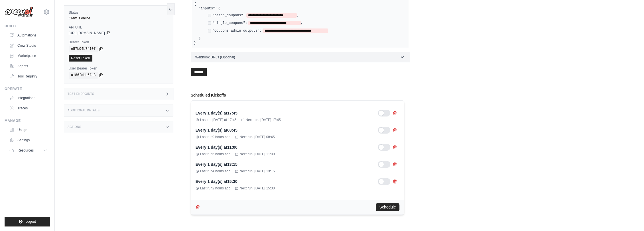 The width and height of the screenshot is (644, 231). I want to click on div: Crew is online, so click(118, 18).